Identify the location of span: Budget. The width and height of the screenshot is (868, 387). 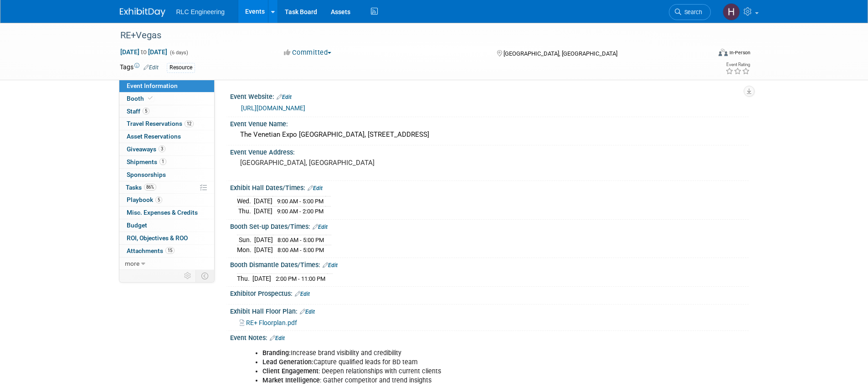
(137, 225).